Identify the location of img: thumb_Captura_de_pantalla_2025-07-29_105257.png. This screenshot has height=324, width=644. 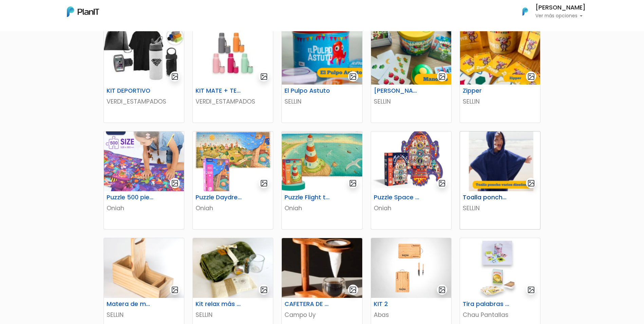
(500, 54).